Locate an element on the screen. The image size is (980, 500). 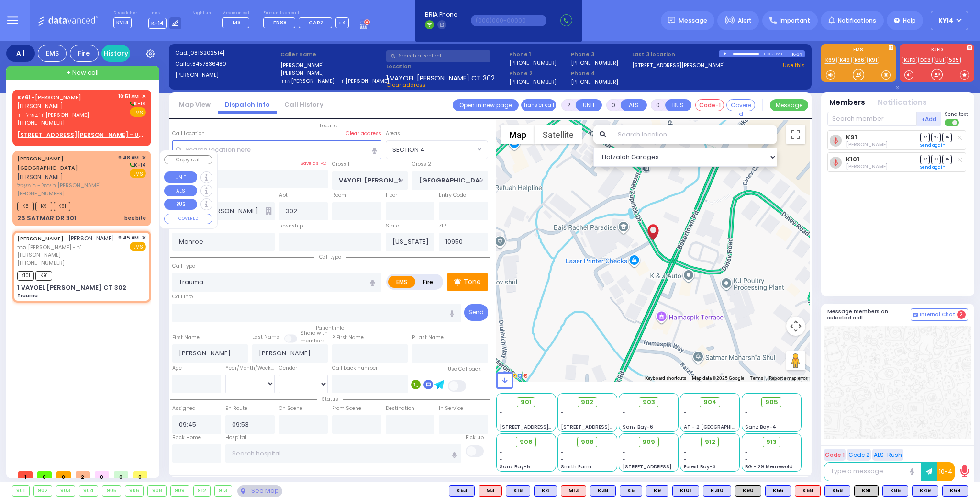
a: 595 is located at coordinates (954, 60).